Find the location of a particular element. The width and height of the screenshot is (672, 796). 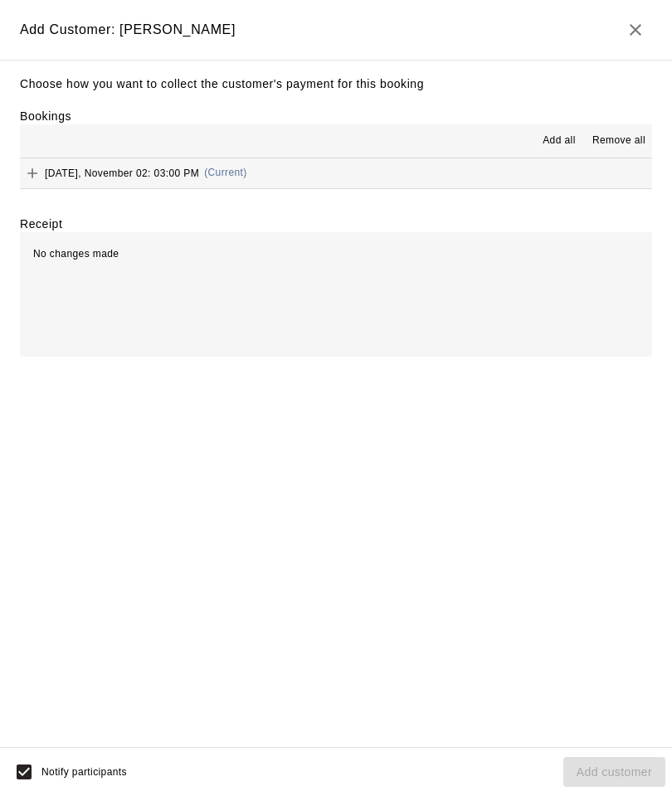

button: Remove all is located at coordinates (619, 141).